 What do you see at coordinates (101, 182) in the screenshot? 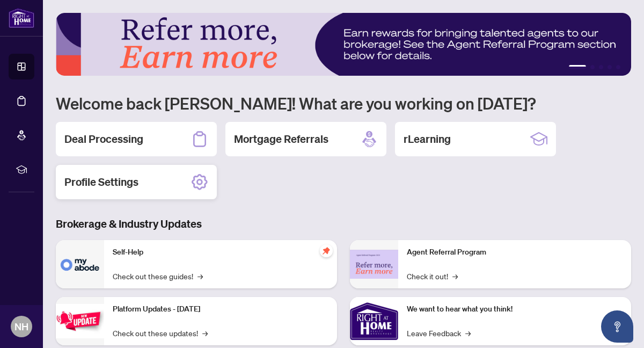
I see `h2: Profile Settings` at bounding box center [101, 182].